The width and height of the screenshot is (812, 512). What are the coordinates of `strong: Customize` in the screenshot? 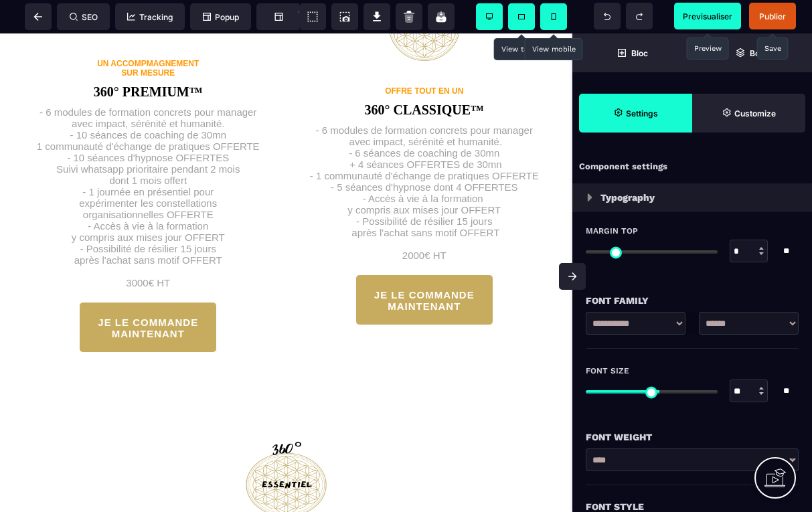 It's located at (755, 113).